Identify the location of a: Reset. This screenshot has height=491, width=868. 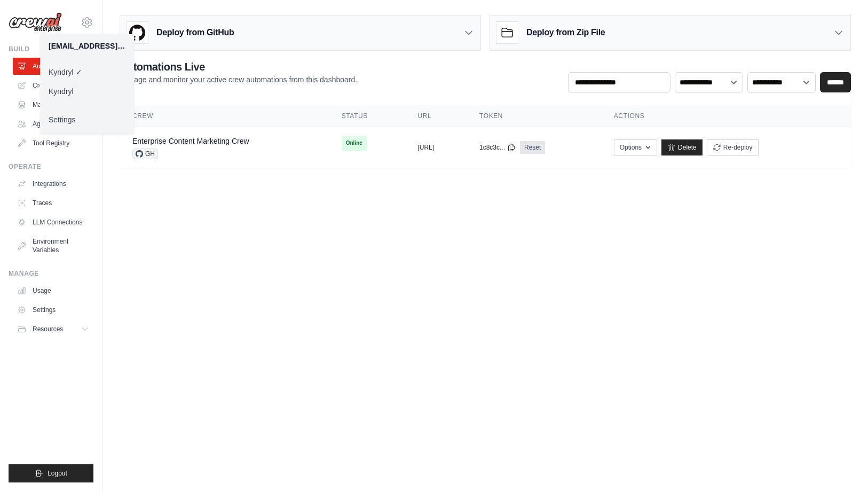
(532, 147).